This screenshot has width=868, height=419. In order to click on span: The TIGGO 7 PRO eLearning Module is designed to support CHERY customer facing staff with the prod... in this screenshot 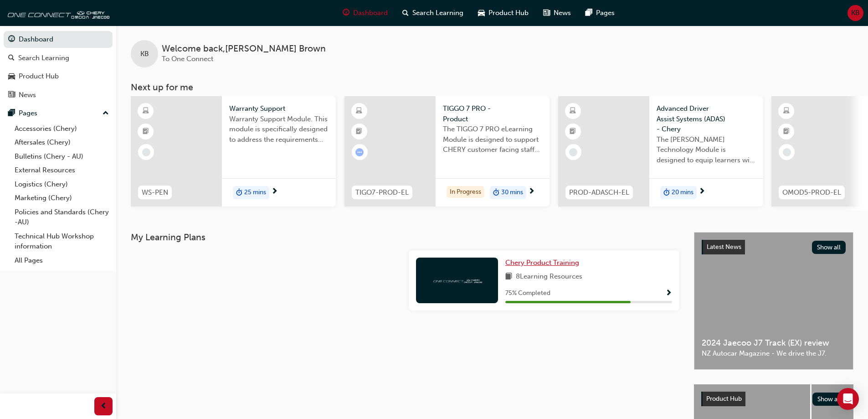, I will do `click(492, 139)`.